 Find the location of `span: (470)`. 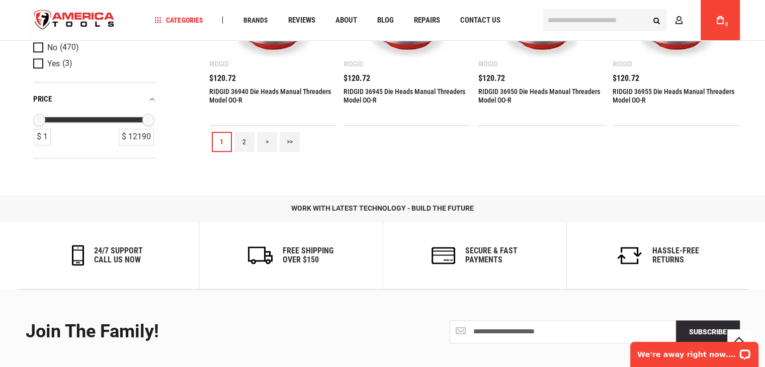

span: (470) is located at coordinates (69, 47).